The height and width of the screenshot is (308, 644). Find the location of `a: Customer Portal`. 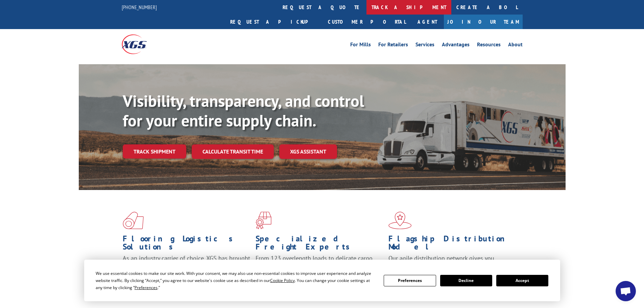

a: Customer Portal is located at coordinates (367, 22).